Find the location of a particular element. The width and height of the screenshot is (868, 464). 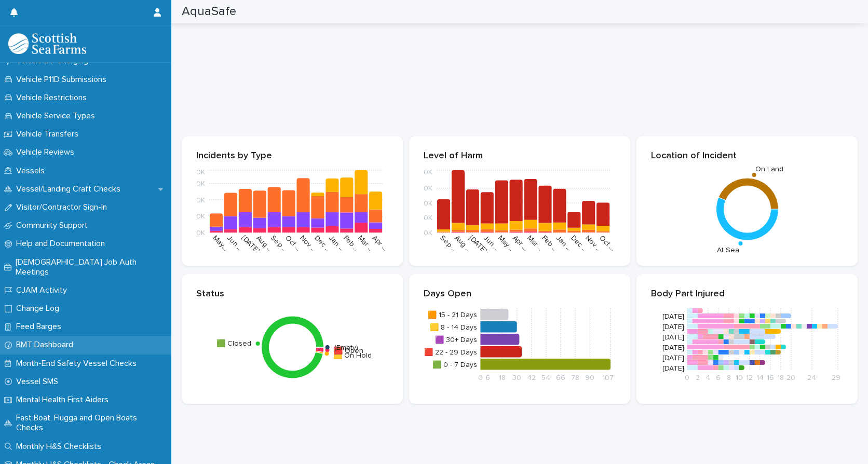

h2: AquaSafe is located at coordinates (209, 12).